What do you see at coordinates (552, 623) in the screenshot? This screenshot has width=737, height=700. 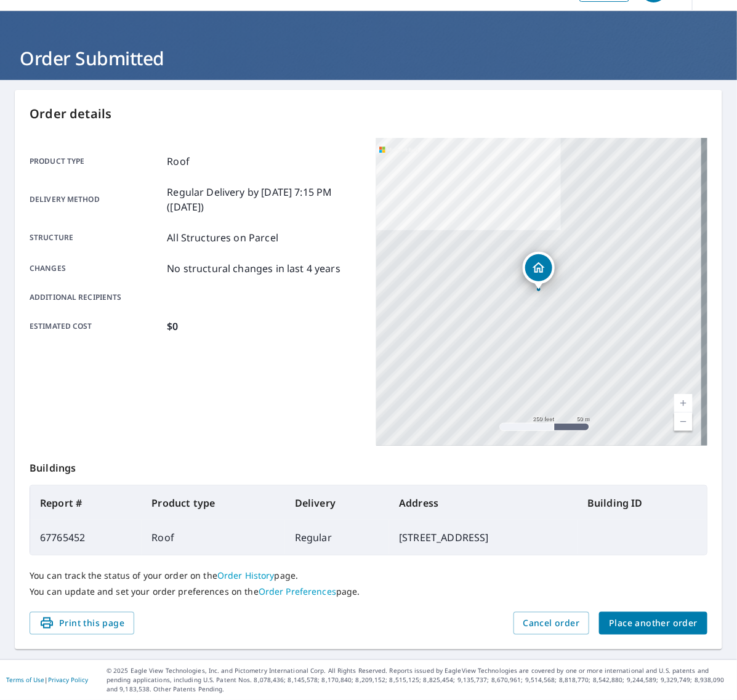 I see `span: Cancel order` at bounding box center [552, 623].